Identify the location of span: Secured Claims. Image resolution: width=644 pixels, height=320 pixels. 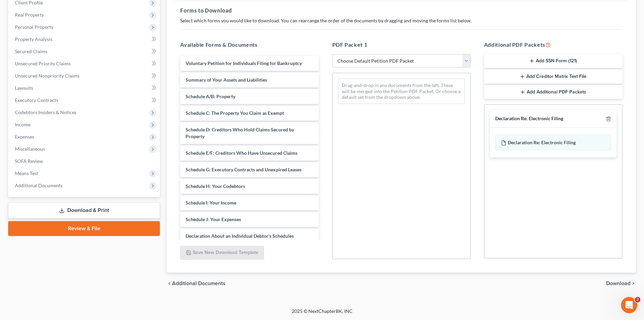
(31, 51).